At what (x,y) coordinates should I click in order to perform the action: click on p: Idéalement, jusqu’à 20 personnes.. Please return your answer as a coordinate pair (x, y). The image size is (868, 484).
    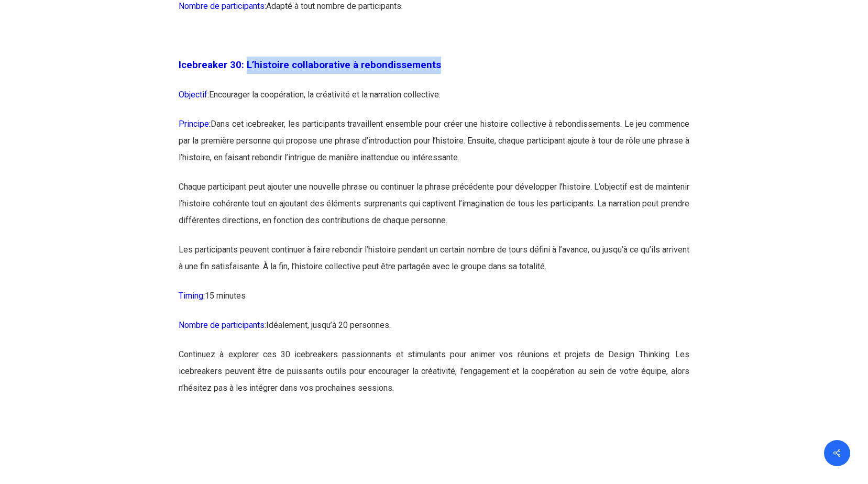
    Looking at the image, I should click on (434, 331).